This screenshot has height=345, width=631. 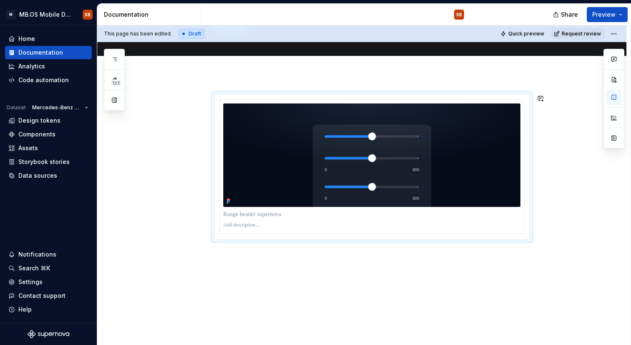 I want to click on div: Search ⌘K, so click(x=34, y=269).